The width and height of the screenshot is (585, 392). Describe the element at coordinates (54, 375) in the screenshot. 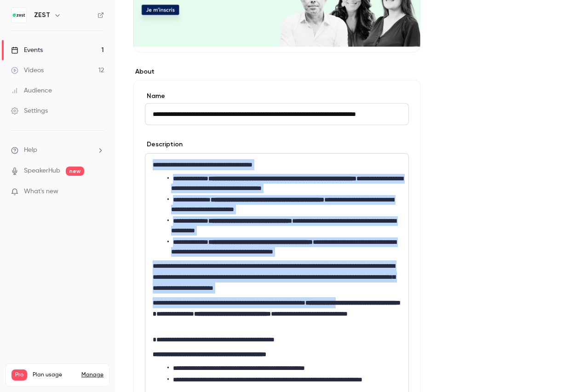

I see `span: Plan usage` at that location.